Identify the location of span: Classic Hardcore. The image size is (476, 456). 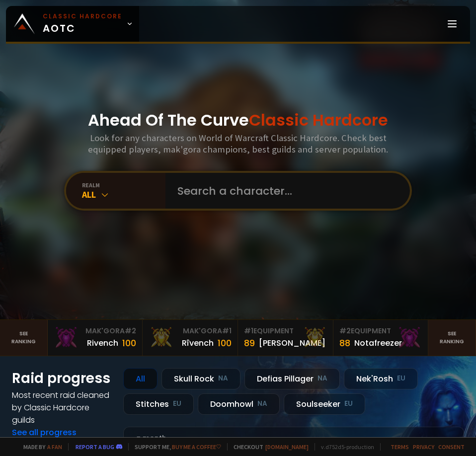
(319, 120).